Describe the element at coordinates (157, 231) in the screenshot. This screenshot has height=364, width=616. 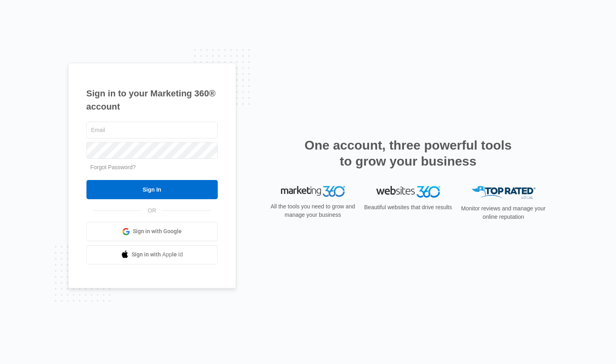
I see `span: Sign in with Google` at that location.